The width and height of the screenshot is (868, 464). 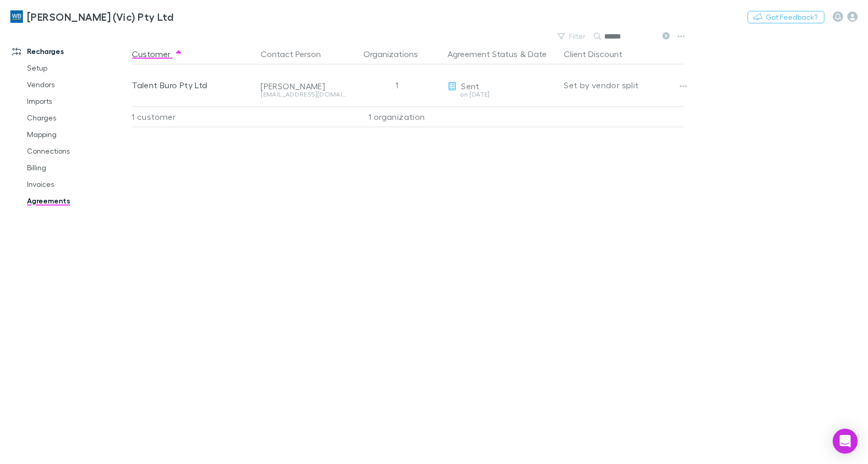 What do you see at coordinates (397, 116) in the screenshot?
I see `div: 1 organization` at bounding box center [397, 116].